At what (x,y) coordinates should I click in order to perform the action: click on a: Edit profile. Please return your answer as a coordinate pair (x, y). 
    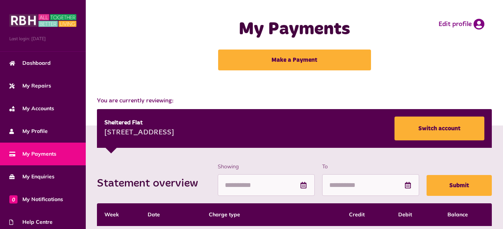
    Looking at the image, I should click on (462, 24).